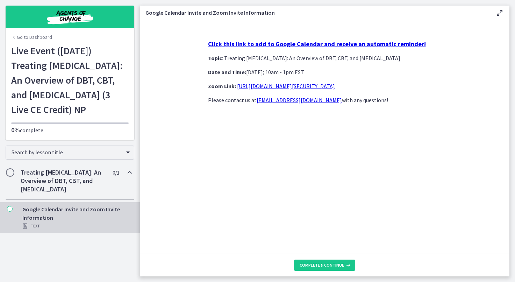  Describe the element at coordinates (70, 17) in the screenshot. I see `img: Agents of Change Social Work Test Prep` at that location.